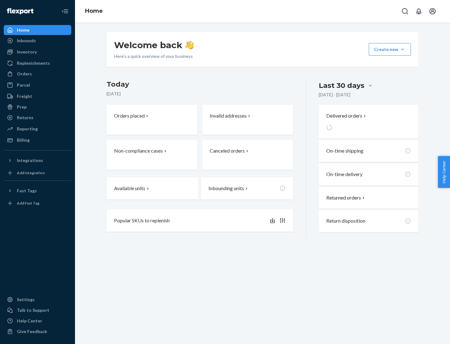 Image resolution: width=450 pixels, height=344 pixels. Describe the element at coordinates (30, 160) in the screenshot. I see `div: Integrations` at that location.